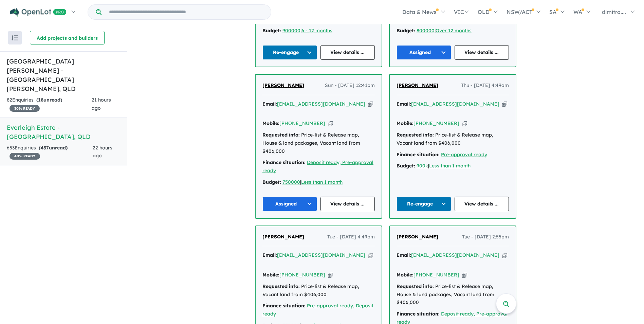  Describe the element at coordinates (41, 100) in the screenshot. I see `span: 18` at that location.